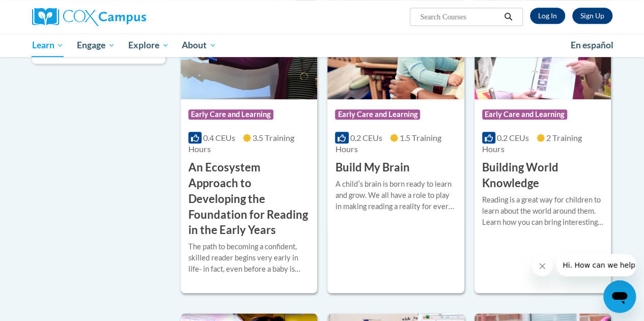 Image resolution: width=644 pixels, height=321 pixels. Describe the element at coordinates (47, 45) in the screenshot. I see `span: Learn` at that location.